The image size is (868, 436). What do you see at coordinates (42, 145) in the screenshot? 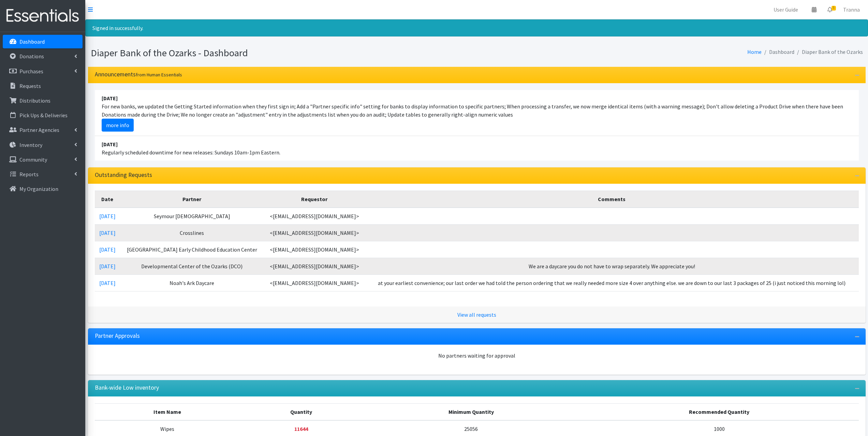
I see `a: Inventory` at bounding box center [42, 145].